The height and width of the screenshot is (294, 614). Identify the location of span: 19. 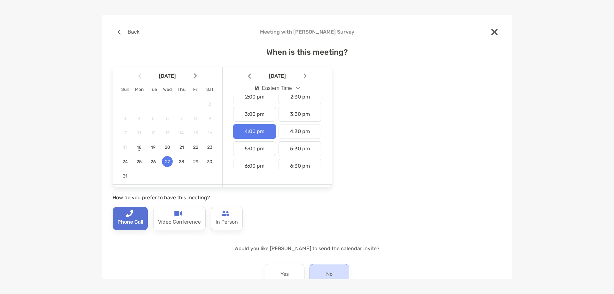
(153, 147).